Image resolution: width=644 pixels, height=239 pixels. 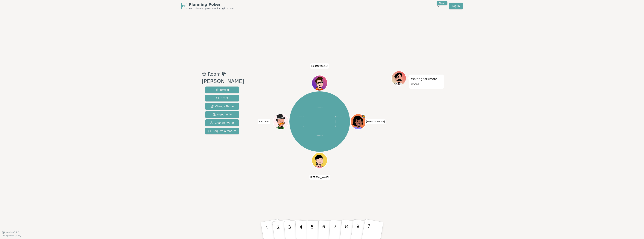 I want to click on span: Room, so click(x=214, y=74).